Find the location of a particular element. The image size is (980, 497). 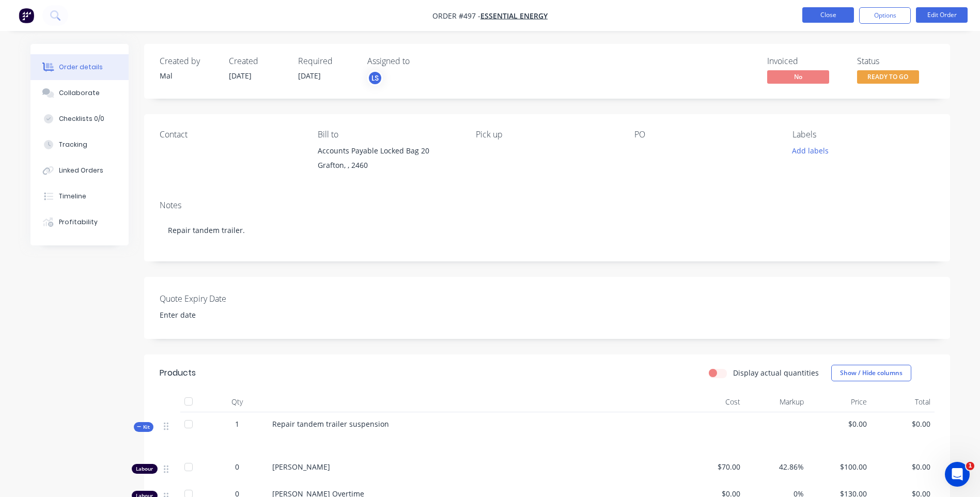

div: Repair tandem trailer. is located at coordinates (547, 230).